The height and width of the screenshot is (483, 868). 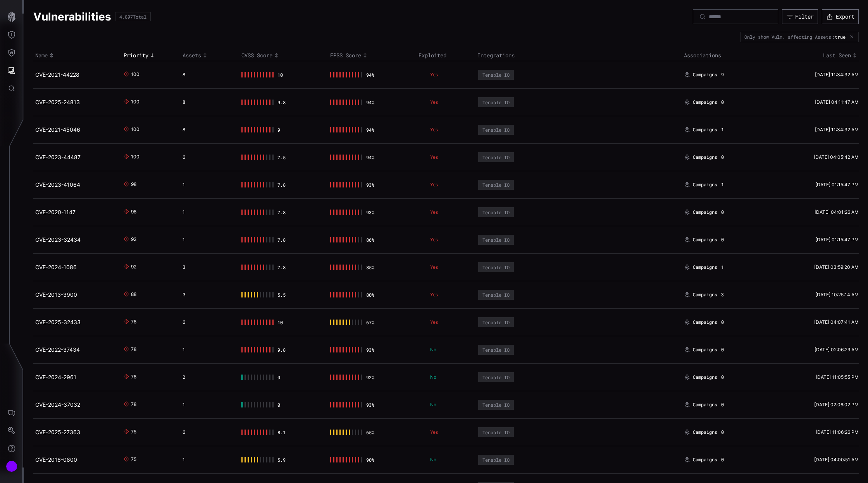 I want to click on a: CVE-2013-3900, so click(x=56, y=295).